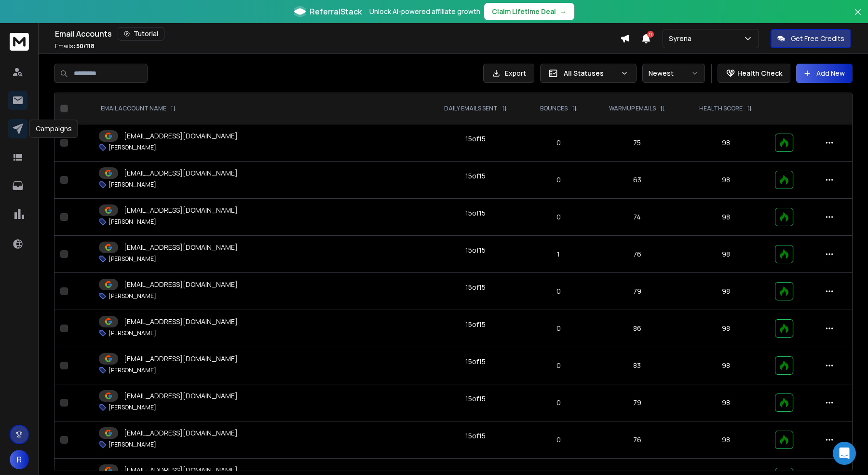 This screenshot has width=868, height=475. I want to click on div: Campaigns, so click(54, 128).